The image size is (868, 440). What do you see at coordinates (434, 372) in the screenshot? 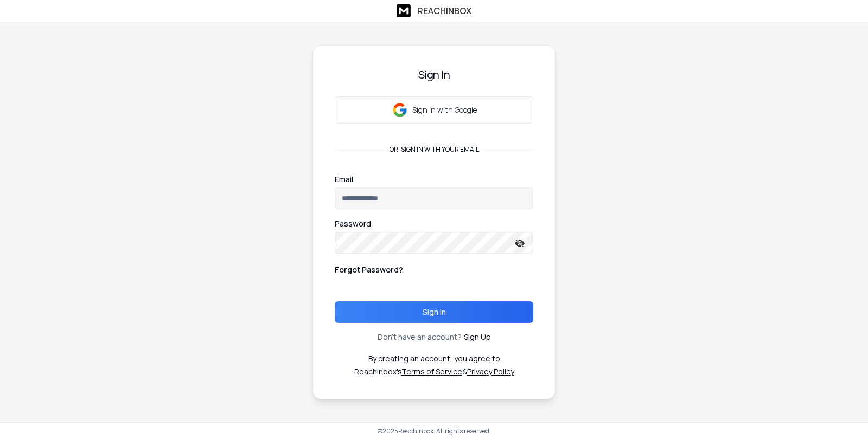
I see `p: ReachInbox's &` at bounding box center [434, 372].